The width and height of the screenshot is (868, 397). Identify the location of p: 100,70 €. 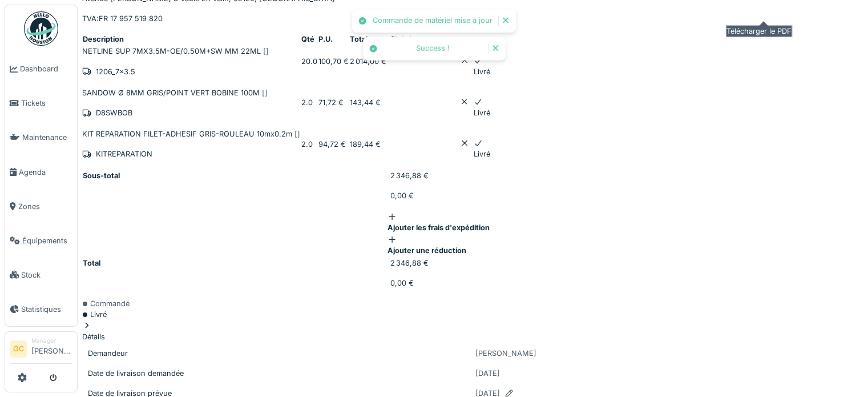
(334, 61).